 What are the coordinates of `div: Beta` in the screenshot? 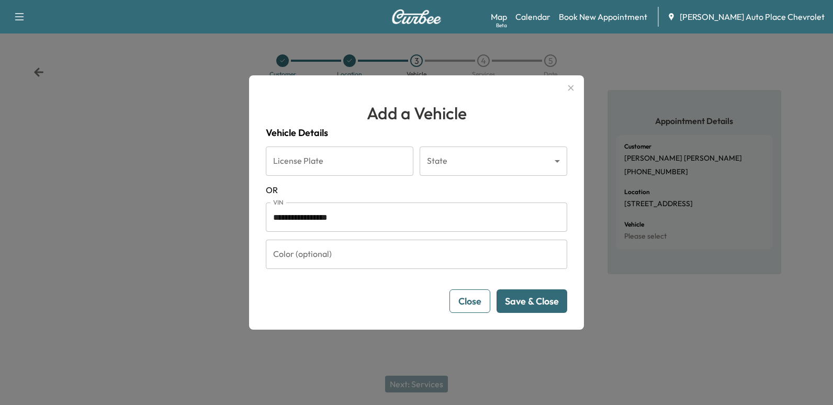 It's located at (501, 25).